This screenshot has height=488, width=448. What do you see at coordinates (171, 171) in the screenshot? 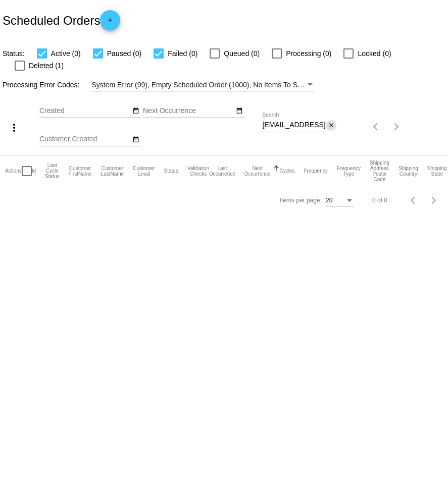
I see `button: Change sorting for Status` at bounding box center [171, 171].